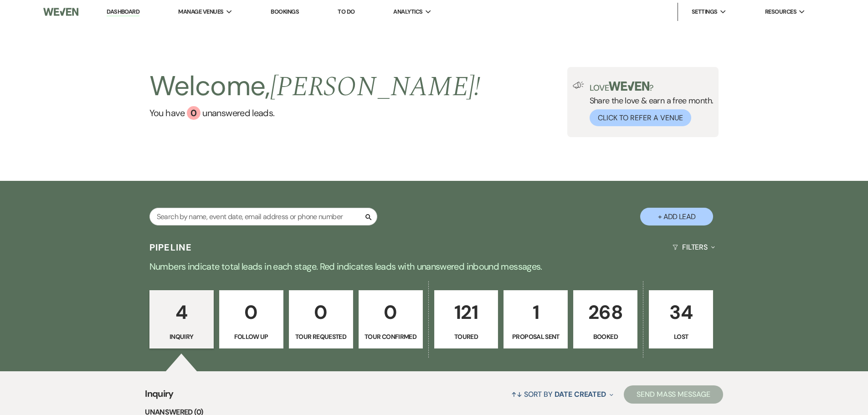 Image resolution: width=868 pixels, height=415 pixels. I want to click on p: Lost, so click(681, 337).